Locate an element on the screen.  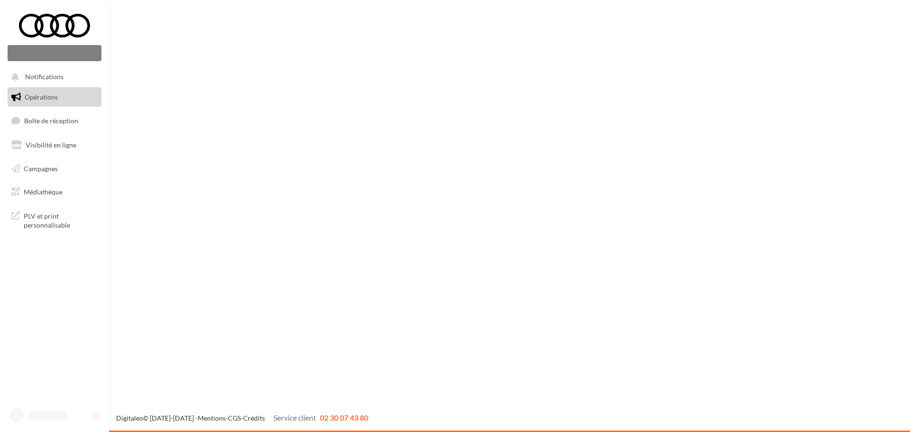
span: Boîte de réception is located at coordinates (51, 120).